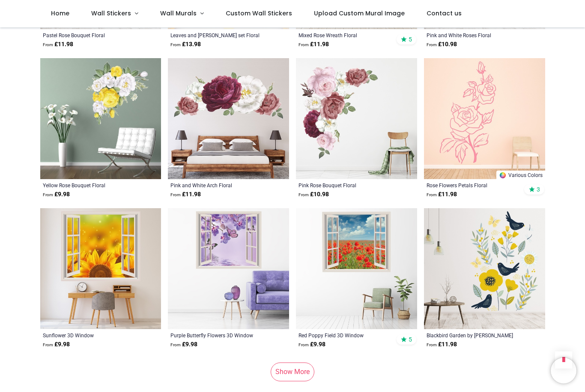 The image size is (585, 392). What do you see at coordinates (185, 45) in the screenshot?
I see `strong: £ 13.98` at bounding box center [185, 45].